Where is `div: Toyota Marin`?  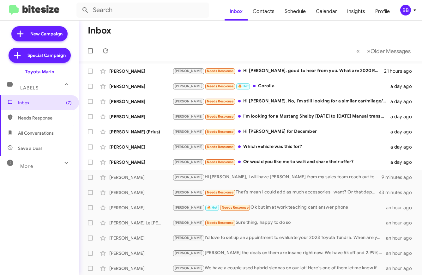 div: Toyota Marin is located at coordinates (39, 72).